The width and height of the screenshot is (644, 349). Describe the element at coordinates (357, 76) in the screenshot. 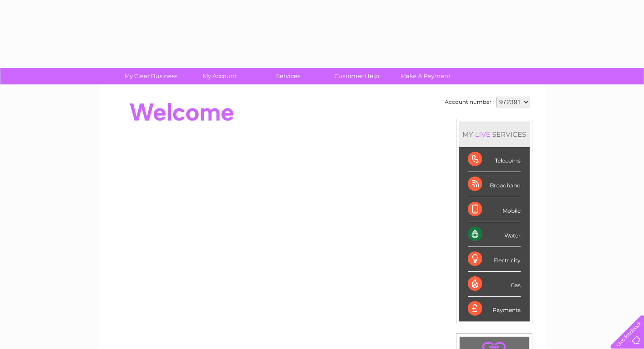

I see `a: Customer Help` at that location.